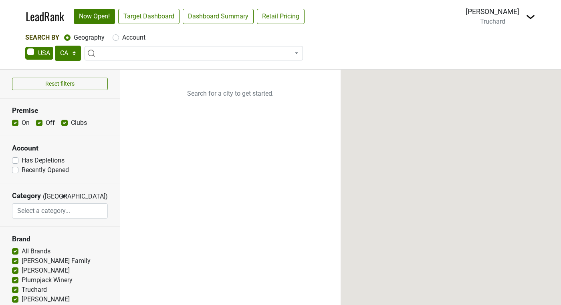 This screenshot has height=305, width=561. Describe the element at coordinates (45, 170) in the screenshot. I see `label: Recently Opened` at that location.